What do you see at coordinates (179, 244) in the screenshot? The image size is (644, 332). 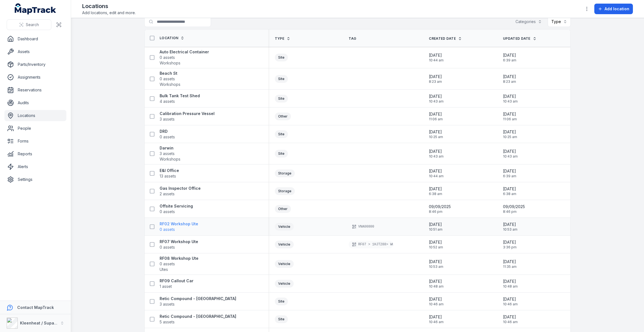 I see `a: RF07 Workshop Ute0 assets` at bounding box center [179, 244].